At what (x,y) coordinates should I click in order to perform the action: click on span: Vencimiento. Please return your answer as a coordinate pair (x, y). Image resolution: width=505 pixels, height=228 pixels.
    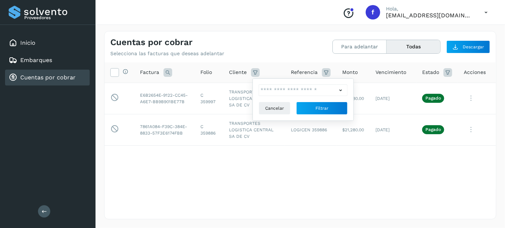
    Looking at the image, I should click on (390, 72).